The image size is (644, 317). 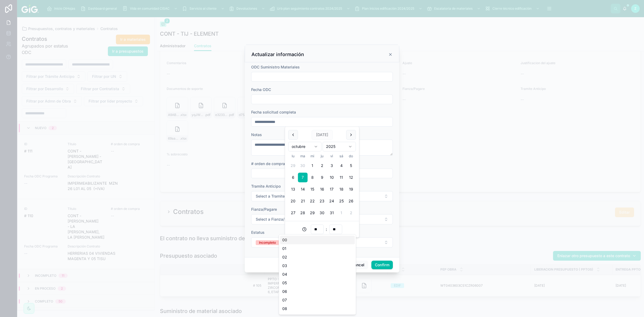 I want to click on button: domingo, 2 de noviembre de 2025, so click(x=351, y=213).